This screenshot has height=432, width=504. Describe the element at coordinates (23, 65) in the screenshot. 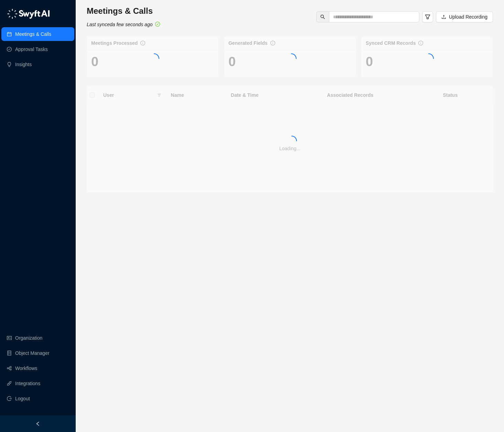

I see `a: Insights` at that location.